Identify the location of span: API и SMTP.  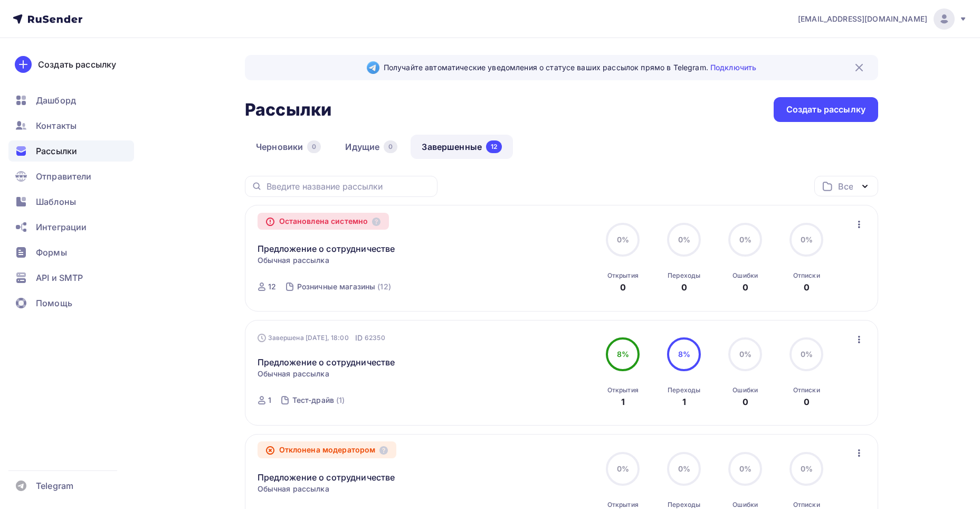
(59, 277).